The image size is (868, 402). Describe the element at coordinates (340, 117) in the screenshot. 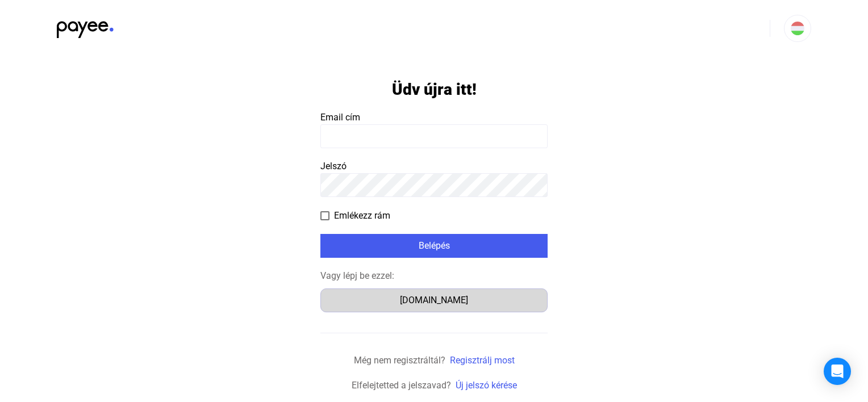

I see `span: Email cím` at that location.